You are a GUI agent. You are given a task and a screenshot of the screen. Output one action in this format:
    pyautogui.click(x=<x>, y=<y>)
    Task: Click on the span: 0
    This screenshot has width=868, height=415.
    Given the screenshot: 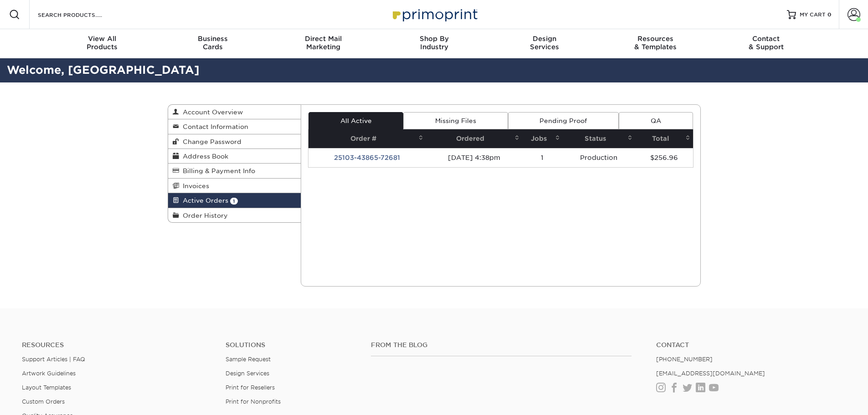 What is the action you would take?
    pyautogui.click(x=829, y=15)
    